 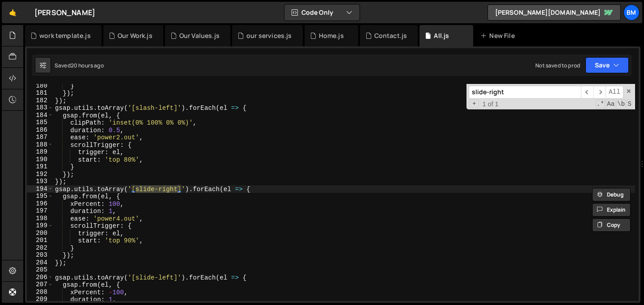 I want to click on div: work template.js, so click(x=65, y=36).